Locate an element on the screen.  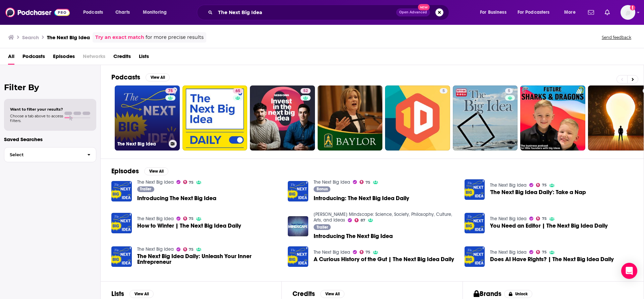
svg: Add a profile image is located at coordinates (632, 7).